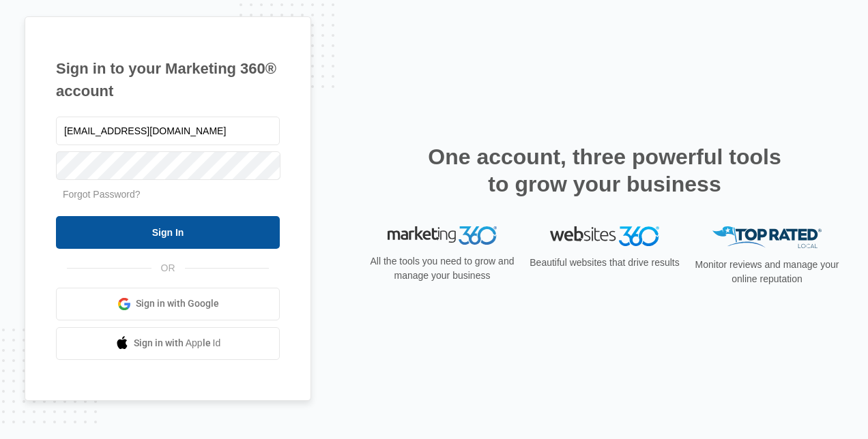  What do you see at coordinates (604, 263) in the screenshot?
I see `p: Beautiful websites that drive results` at bounding box center [604, 263].